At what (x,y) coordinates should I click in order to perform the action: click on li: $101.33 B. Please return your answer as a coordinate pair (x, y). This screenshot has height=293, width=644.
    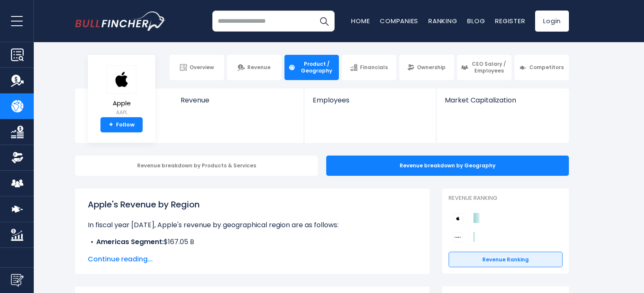
    Looking at the image, I should click on (252, 252).